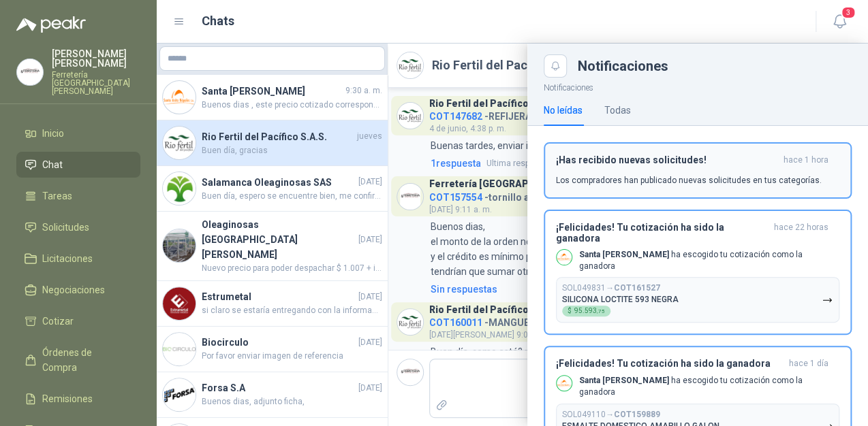 This screenshot has width=868, height=426. Describe the element at coordinates (218, 21) in the screenshot. I see `h1: Chats` at that location.